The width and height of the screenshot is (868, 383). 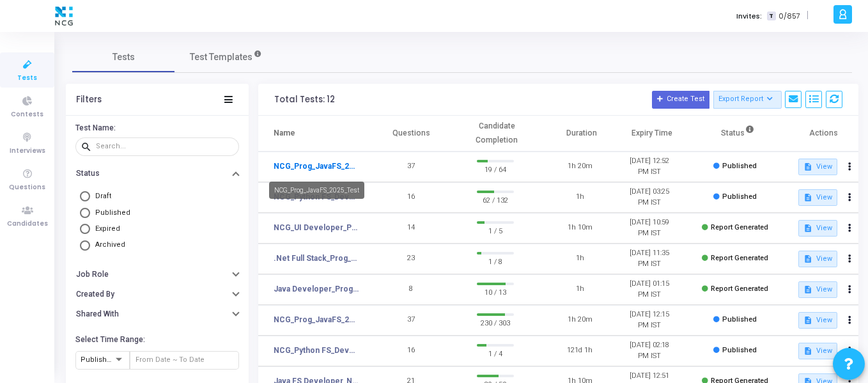 What do you see at coordinates (771, 16) in the screenshot?
I see `span: T` at bounding box center [771, 16].